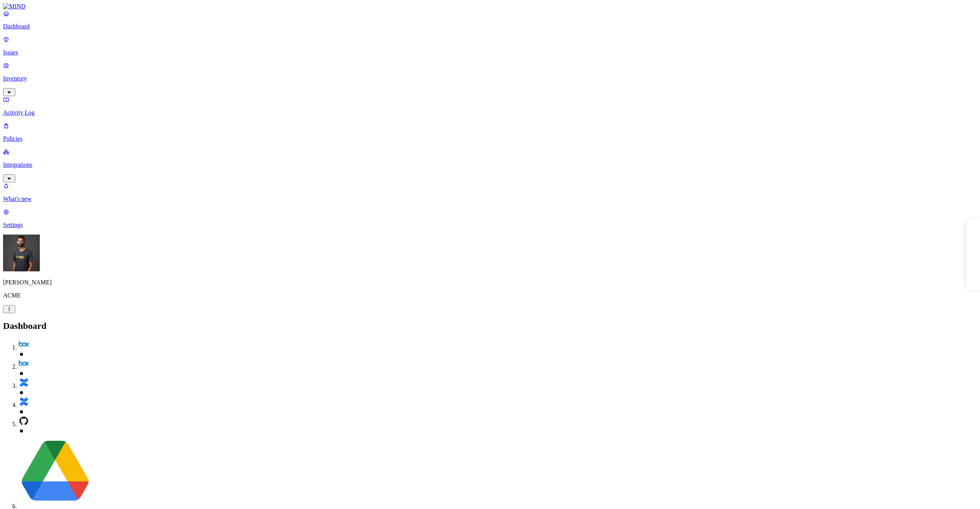  I want to click on p: What's new, so click(490, 199).